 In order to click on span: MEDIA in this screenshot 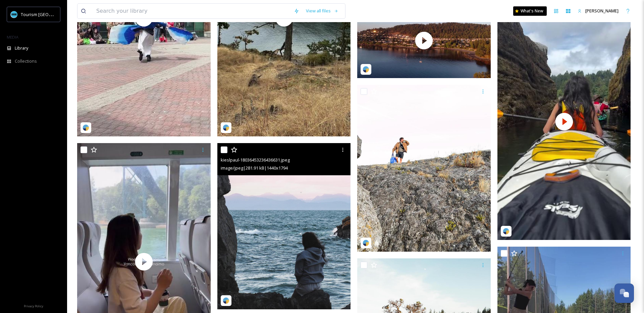, I will do `click(12, 37)`.